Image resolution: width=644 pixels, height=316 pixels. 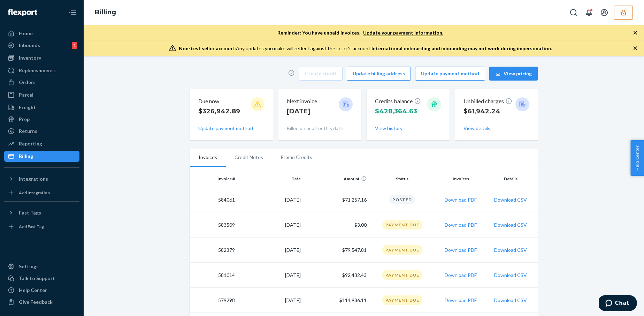 What do you see at coordinates (37, 71) in the screenshot?
I see `div: Replenishments` at bounding box center [37, 71].